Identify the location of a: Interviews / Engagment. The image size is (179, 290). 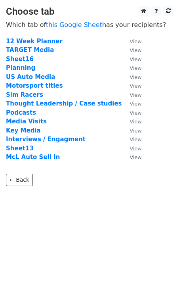
(46, 139).